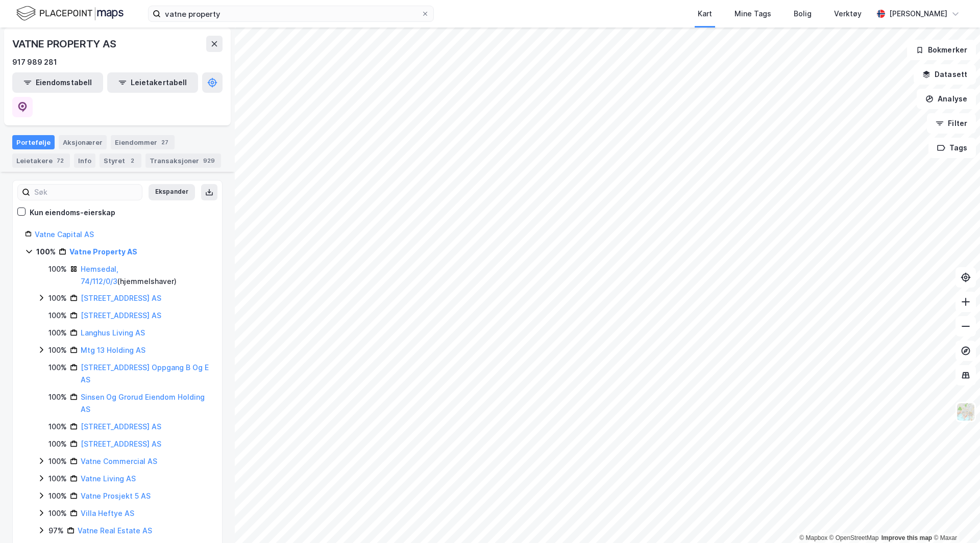  Describe the element at coordinates (941, 50) in the screenshot. I see `button: Bokmerker` at that location.